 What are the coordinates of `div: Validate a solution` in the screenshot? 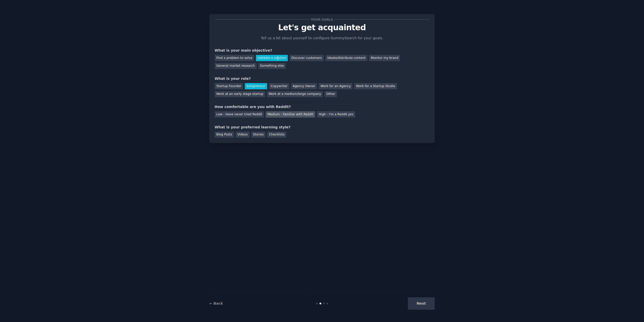 It's located at (272, 58).